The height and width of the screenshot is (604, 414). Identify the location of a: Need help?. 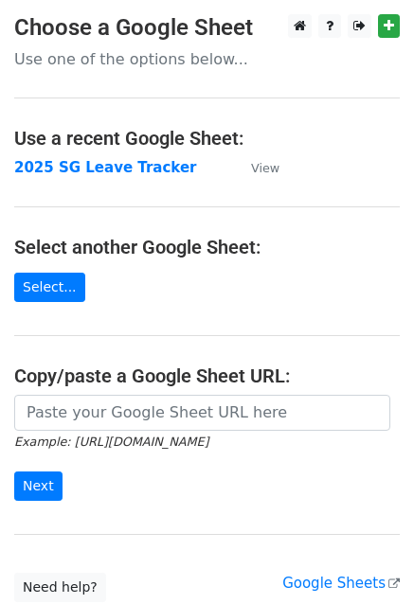
(60, 587).